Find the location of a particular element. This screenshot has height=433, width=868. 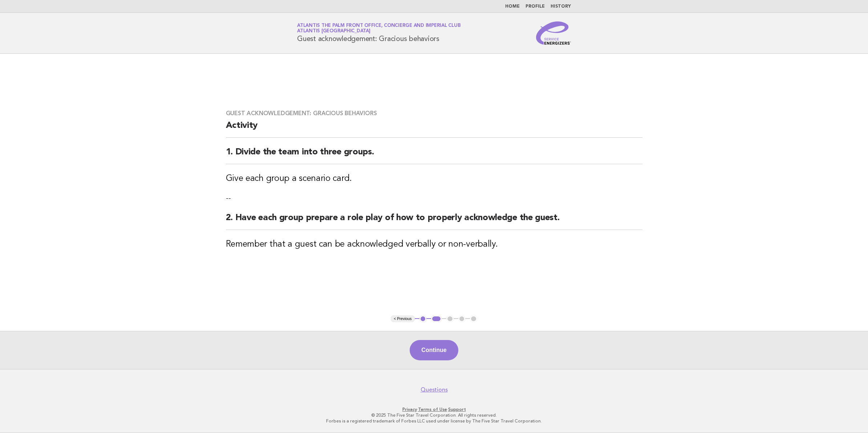

a: Home is located at coordinates (512, 6).